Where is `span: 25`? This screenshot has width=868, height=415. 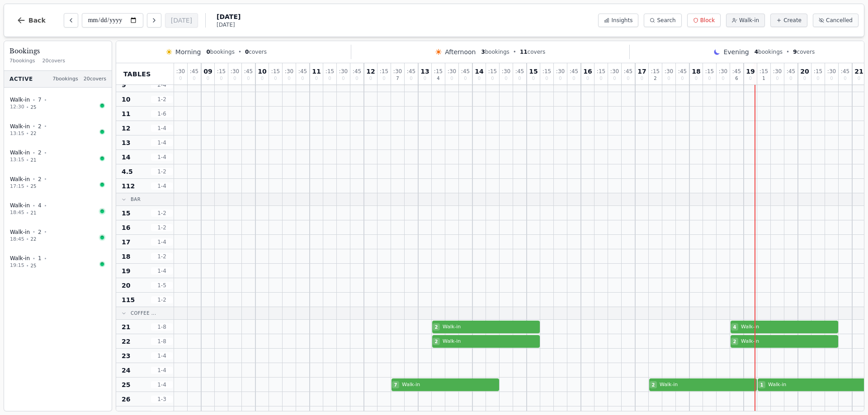
span: 25 is located at coordinates (34, 266).